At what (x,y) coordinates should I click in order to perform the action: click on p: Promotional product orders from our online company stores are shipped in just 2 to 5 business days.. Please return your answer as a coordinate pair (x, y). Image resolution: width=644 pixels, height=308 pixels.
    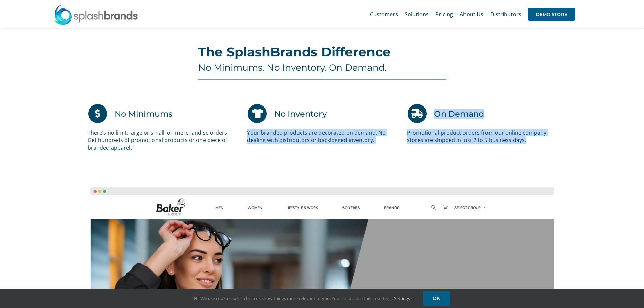
    Looking at the image, I should click on (482, 136).